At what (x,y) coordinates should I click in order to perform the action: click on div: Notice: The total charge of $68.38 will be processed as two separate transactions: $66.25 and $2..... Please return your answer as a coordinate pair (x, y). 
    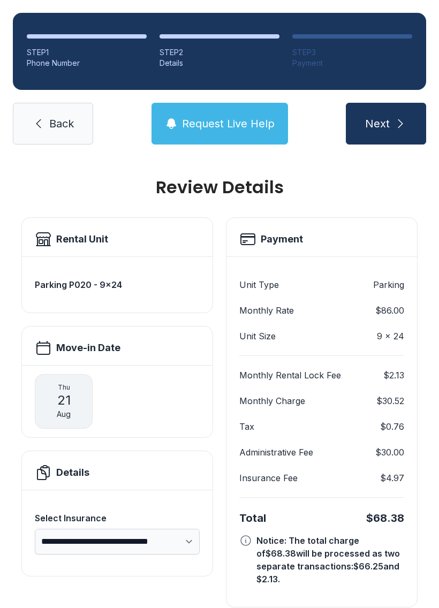
    Looking at the image, I should click on (330, 560).